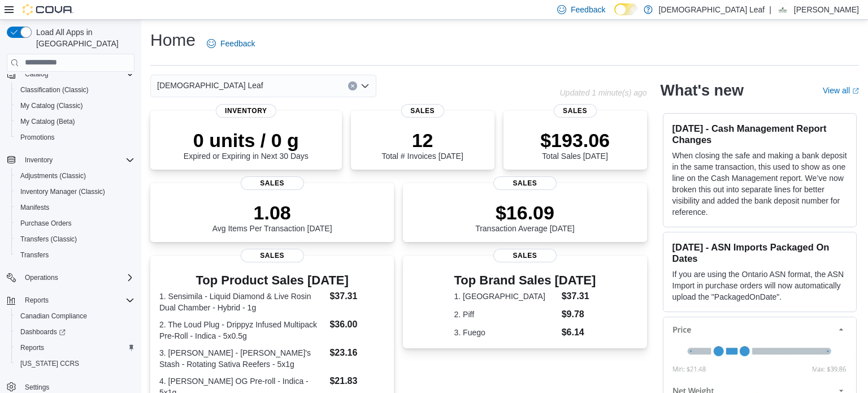 This screenshot has height=393, width=868. What do you see at coordinates (75, 239) in the screenshot?
I see `button: Transfers (Classic)` at bounding box center [75, 239].